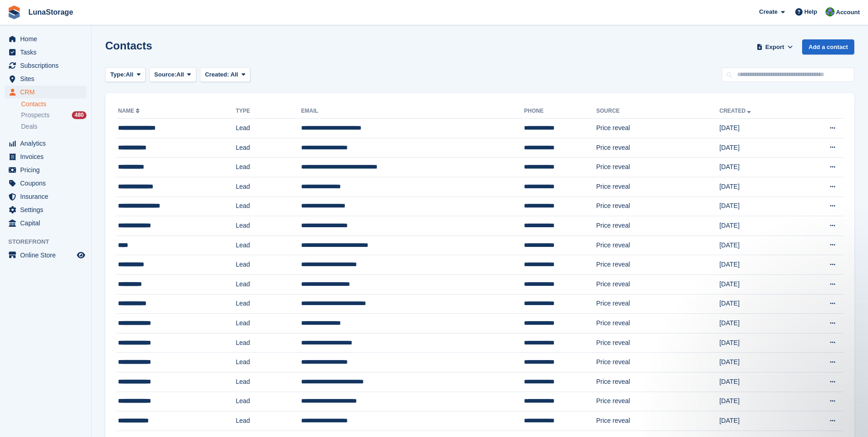 The width and height of the screenshot is (868, 437). I want to click on a: Prospects 480, so click(53, 115).